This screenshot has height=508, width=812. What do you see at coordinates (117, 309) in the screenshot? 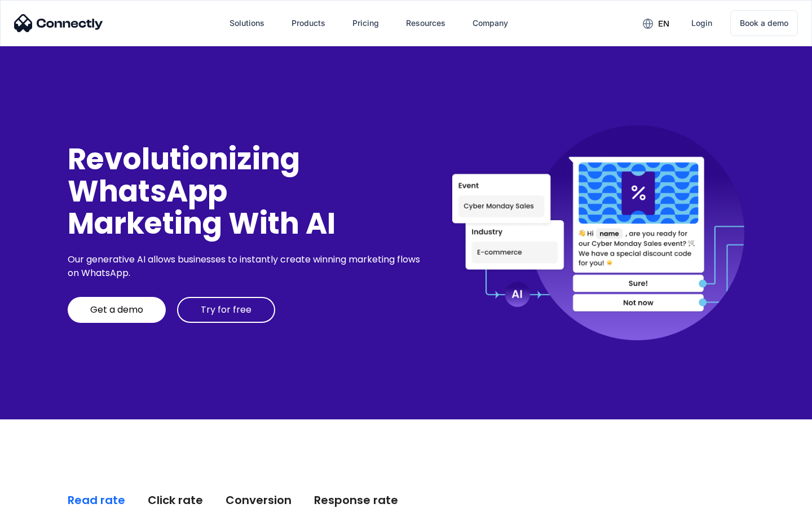
I see `div: Get a demo` at bounding box center [117, 309].